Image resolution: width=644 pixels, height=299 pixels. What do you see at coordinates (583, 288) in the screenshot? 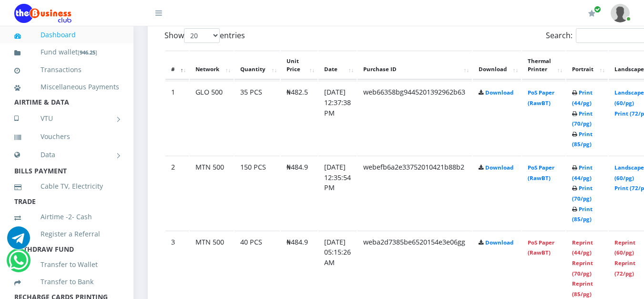
I see `a: Reprint (85/pg)` at bounding box center [583, 288].